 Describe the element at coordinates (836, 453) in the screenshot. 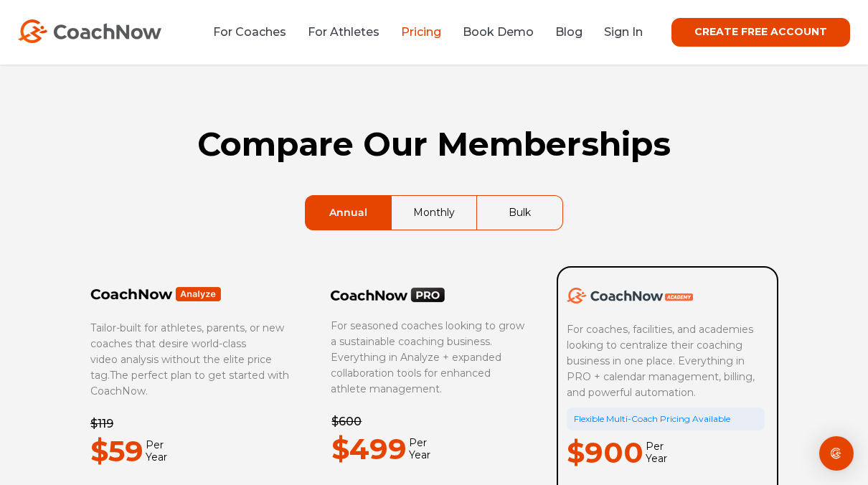

I see `div: Open Intercom Messenger` at that location.